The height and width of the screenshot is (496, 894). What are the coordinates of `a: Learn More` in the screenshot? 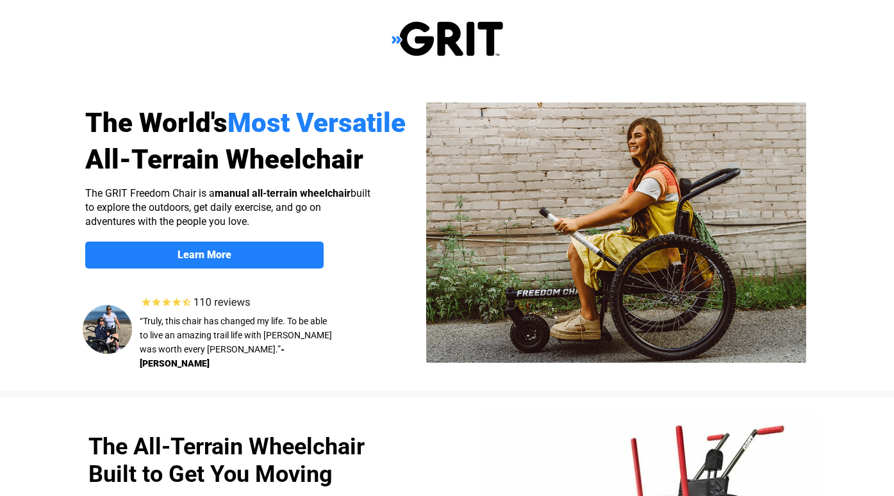 It's located at (204, 255).